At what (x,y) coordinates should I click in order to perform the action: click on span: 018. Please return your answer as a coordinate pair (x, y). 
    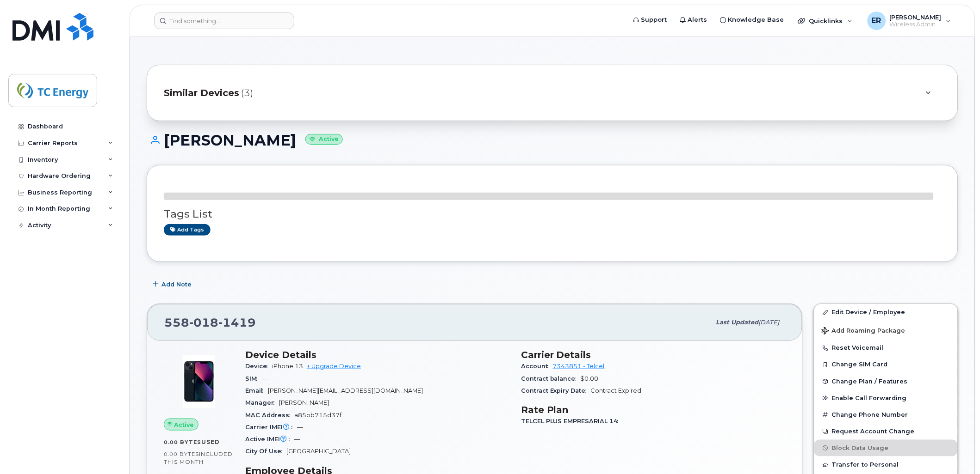
    Looking at the image, I should click on (203, 323).